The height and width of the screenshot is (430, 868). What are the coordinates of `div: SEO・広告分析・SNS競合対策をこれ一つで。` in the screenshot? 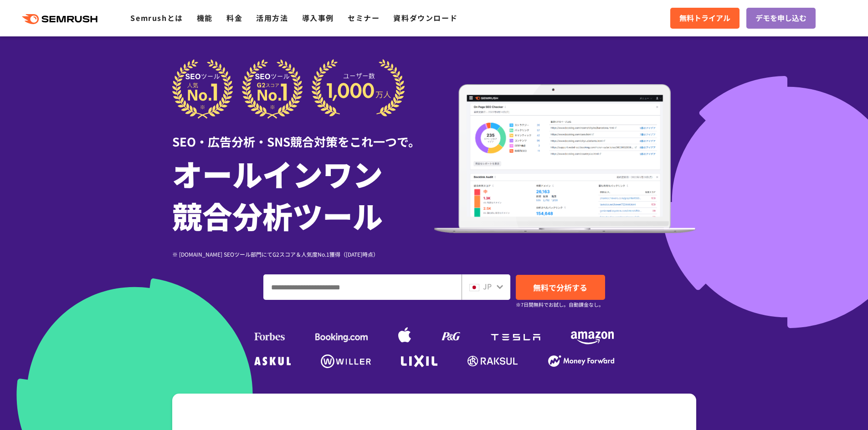 It's located at (303, 134).